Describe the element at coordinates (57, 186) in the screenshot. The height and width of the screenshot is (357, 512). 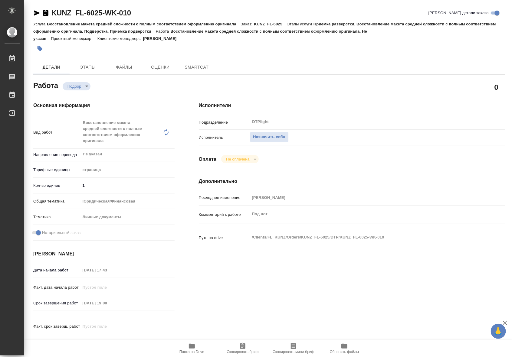
I see `p: Кол-во единиц` at that location.